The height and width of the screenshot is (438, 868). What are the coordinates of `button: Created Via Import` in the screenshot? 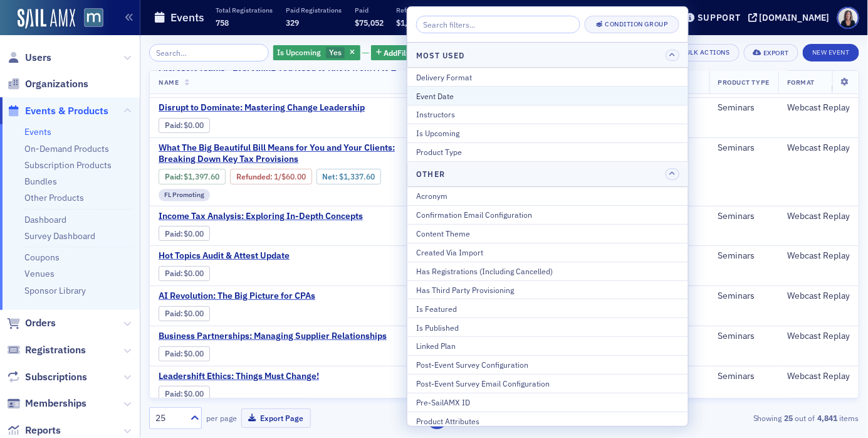 It's located at (548, 252).